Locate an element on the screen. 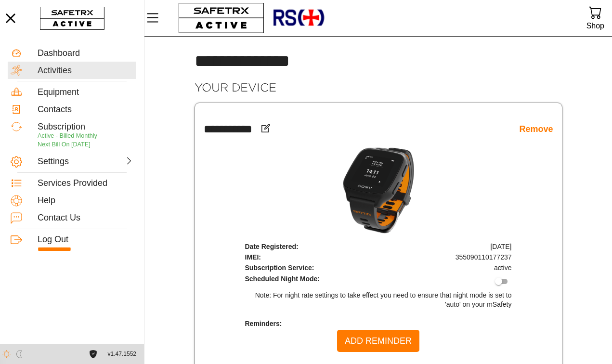  div: Log Out is located at coordinates (85, 240).